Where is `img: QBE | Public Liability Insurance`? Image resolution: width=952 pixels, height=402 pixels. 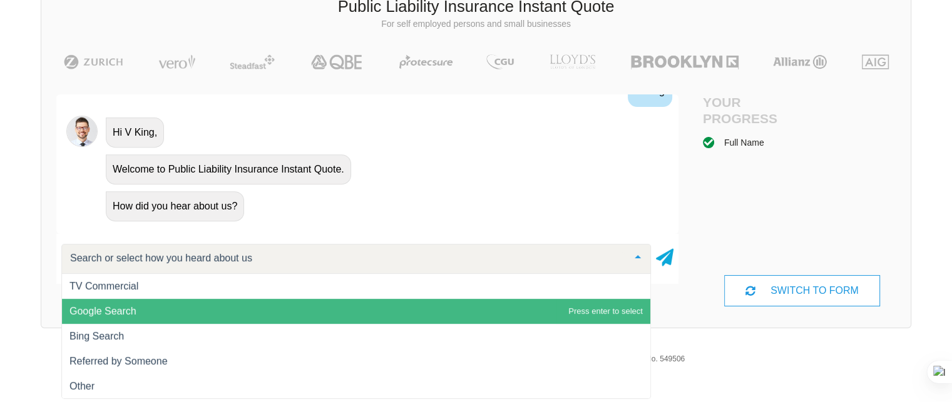 img: QBE | Public Liability Insurance is located at coordinates (337, 62).